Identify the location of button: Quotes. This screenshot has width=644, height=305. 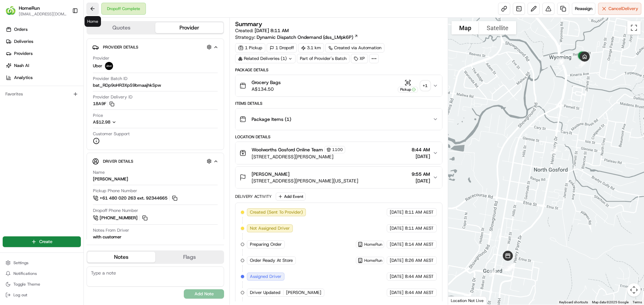
(121, 28).